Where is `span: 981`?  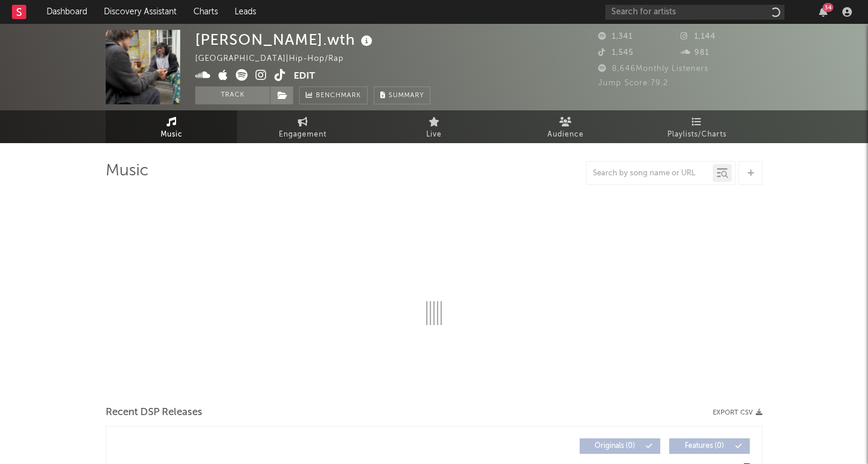
span: 981 is located at coordinates (695, 53).